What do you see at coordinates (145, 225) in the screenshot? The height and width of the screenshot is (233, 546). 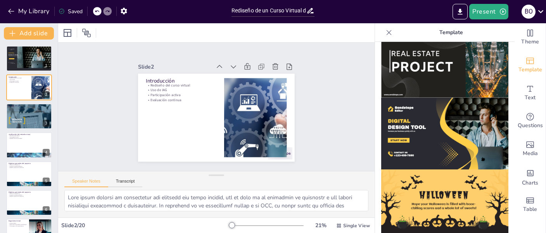 I see `div: Slide 2 / 20` at bounding box center [145, 225].